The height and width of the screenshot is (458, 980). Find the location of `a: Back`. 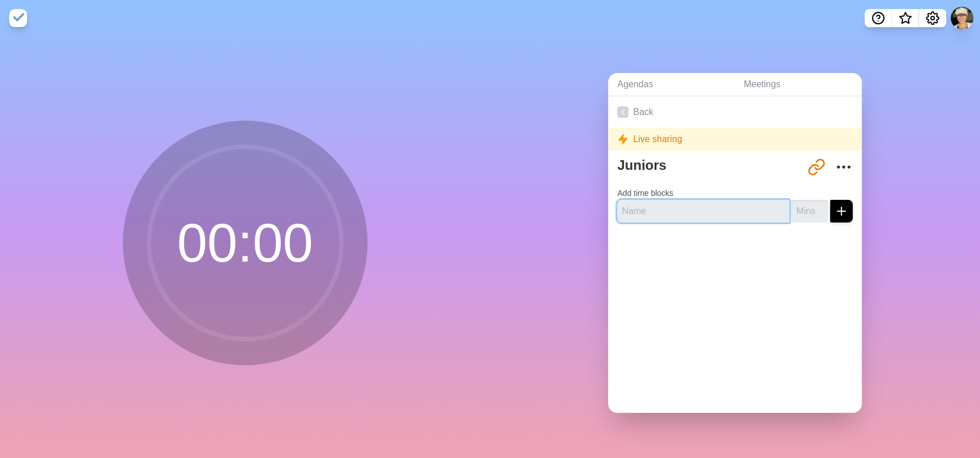

a: Back is located at coordinates (735, 112).